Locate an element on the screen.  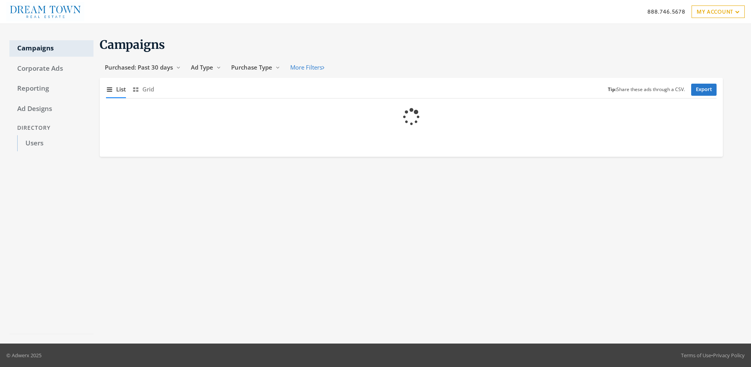
a: Privacy Policy is located at coordinates (728, 355).